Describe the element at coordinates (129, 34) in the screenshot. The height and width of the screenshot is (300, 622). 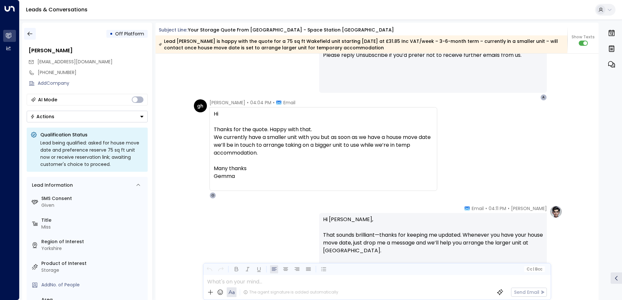
I see `span: Off Platform` at that location.